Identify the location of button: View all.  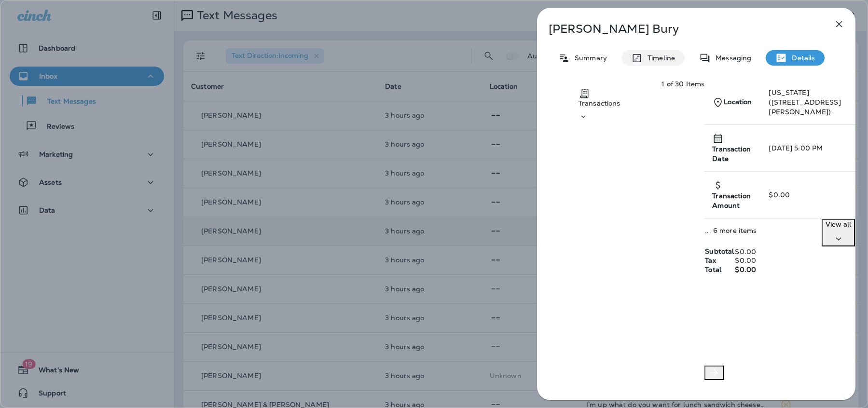
(838, 233).